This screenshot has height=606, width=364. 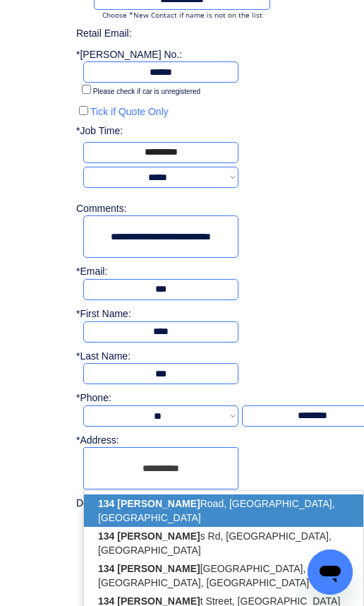 What do you see at coordinates (189, 34) in the screenshot?
I see `div: Retail Email:` at bounding box center [189, 34].